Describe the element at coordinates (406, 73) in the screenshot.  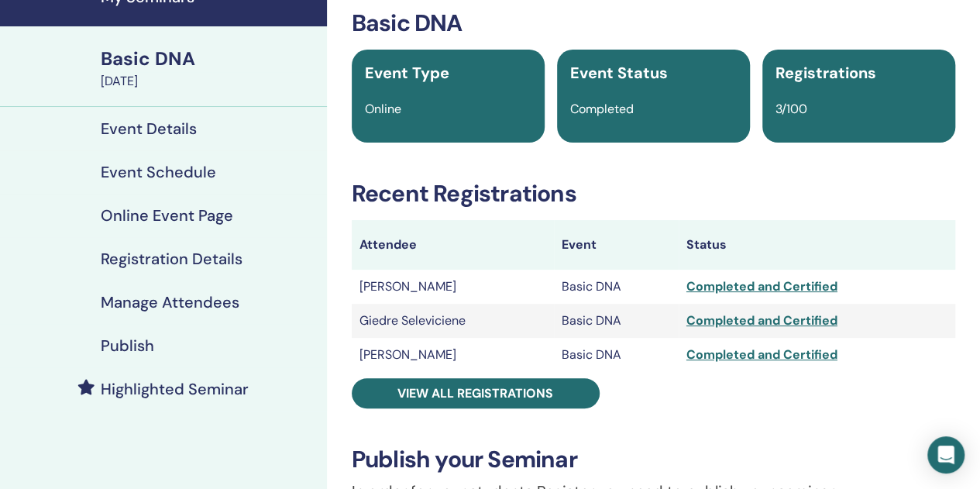
I see `span: Event Type` at that location.